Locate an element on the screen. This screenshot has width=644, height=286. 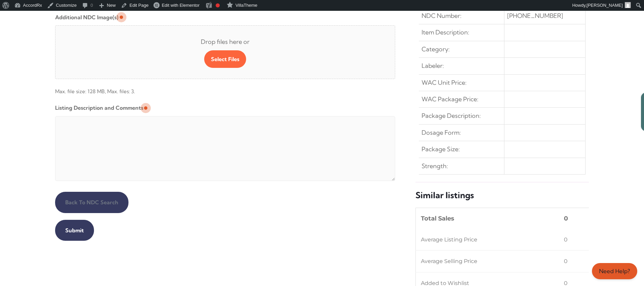
label: Listing Description and Comments is located at coordinates (99, 108).